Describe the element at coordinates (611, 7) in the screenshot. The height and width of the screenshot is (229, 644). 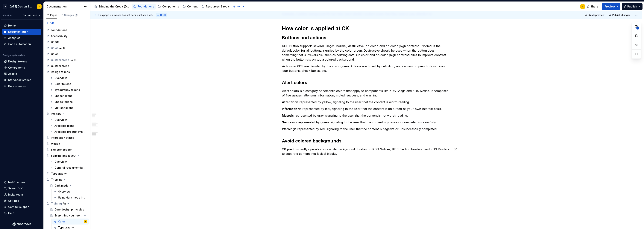
I see `button: Preview` at that location.